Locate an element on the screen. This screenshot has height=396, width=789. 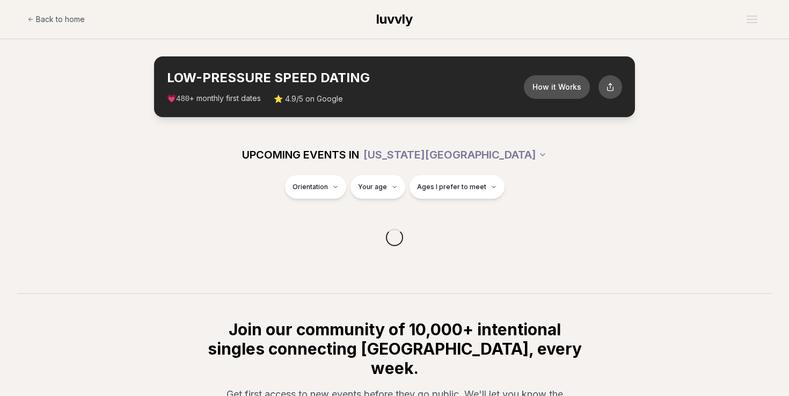
button: Open menu is located at coordinates (752, 19).